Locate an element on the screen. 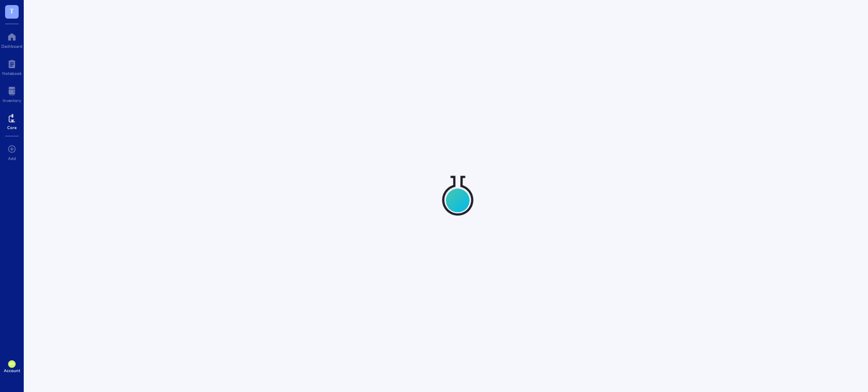 The width and height of the screenshot is (868, 392). div: Dashboard is located at coordinates (12, 46).